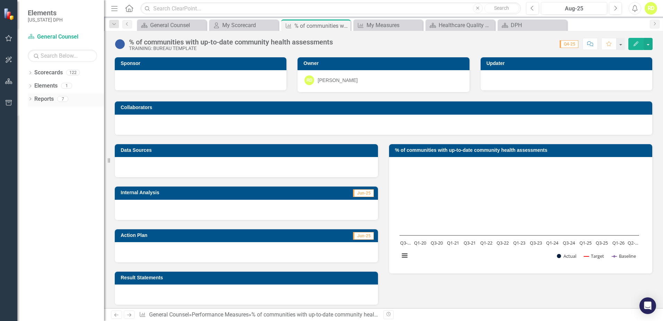 The width and height of the screenshot is (663, 321). I want to click on h3: Collaborators, so click(385, 107).